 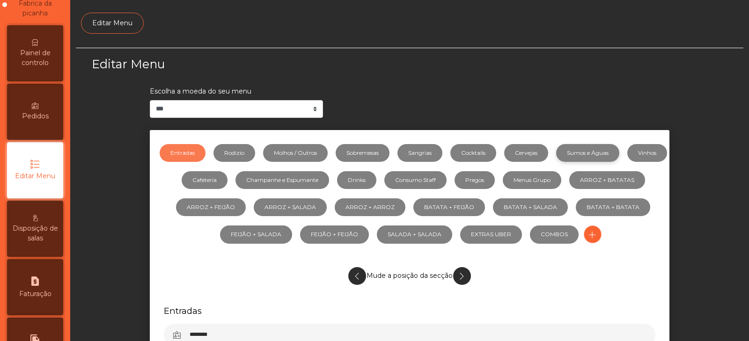 I want to click on a: Vinhos, so click(x=647, y=153).